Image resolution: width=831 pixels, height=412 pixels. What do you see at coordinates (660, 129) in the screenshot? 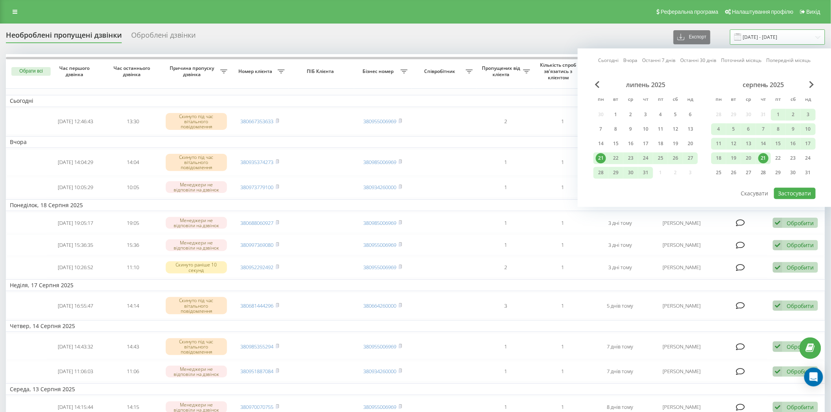
I see `div: пт 11 лип 2025 р.` at bounding box center [660, 129].